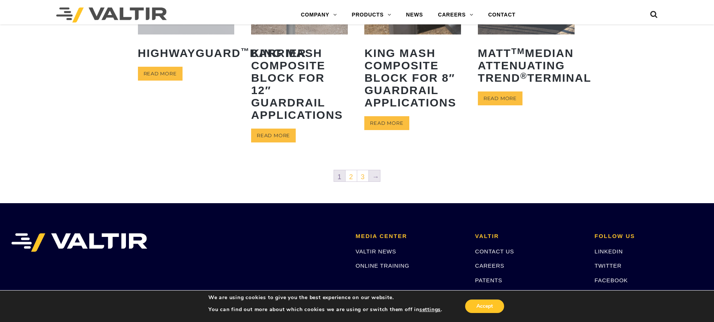 The image size is (714, 322). Describe the element at coordinates (611, 280) in the screenshot. I see `a: FACEBOOK` at that location.